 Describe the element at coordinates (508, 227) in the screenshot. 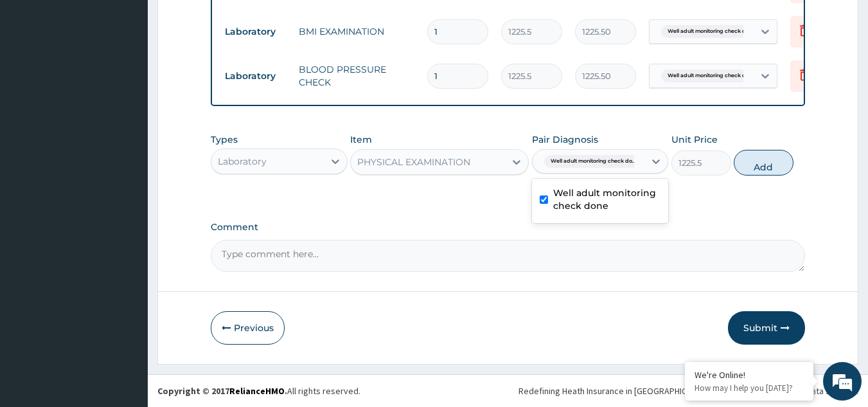

I see `label: Comment` at that location.